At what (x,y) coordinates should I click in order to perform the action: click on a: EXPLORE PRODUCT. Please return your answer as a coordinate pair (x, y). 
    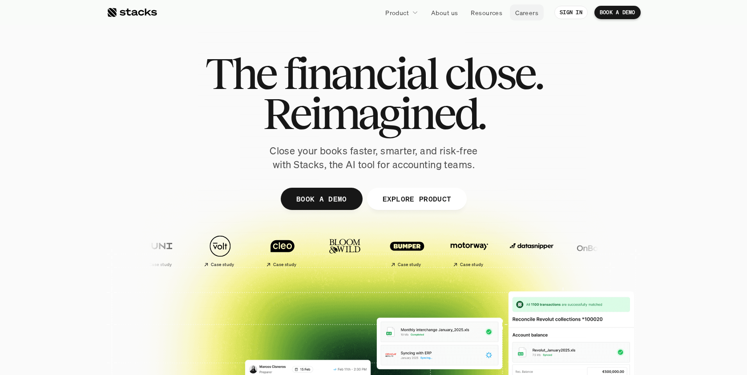
    Looking at the image, I should click on (416, 199).